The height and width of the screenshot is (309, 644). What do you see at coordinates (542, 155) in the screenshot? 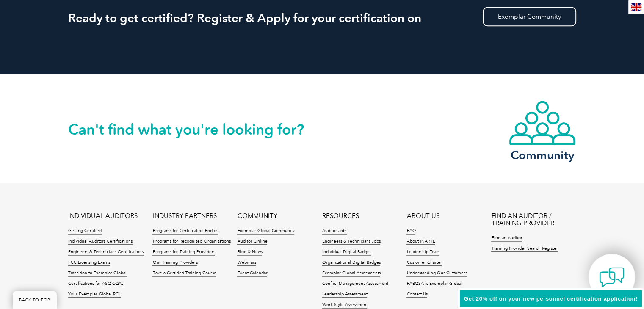
I see `h3: Community` at bounding box center [542, 155].